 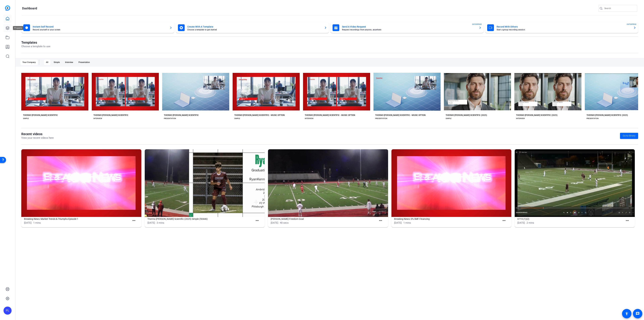 I want to click on mat-card-subtitle: Choose a template to get started, so click(x=255, y=30).